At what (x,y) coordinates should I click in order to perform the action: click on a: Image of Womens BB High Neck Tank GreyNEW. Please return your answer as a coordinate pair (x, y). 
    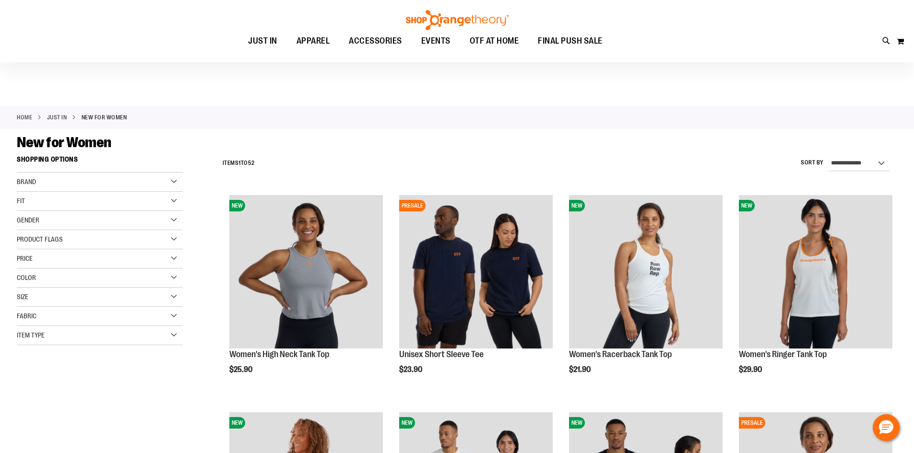
    Looking at the image, I should click on (306, 272).